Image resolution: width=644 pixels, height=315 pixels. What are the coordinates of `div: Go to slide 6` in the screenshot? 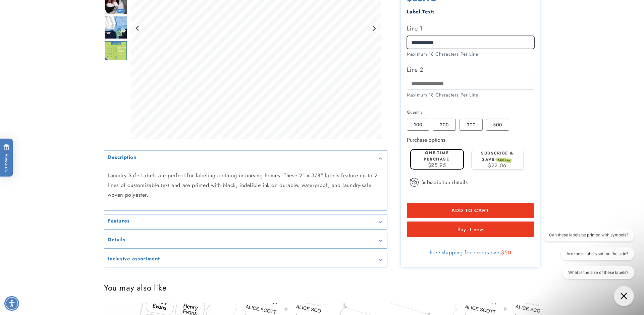 It's located at (116, 52).